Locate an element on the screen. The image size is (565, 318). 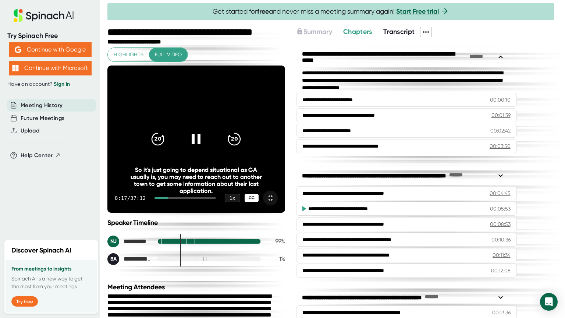
span: Future Meetings is located at coordinates (42, 118).